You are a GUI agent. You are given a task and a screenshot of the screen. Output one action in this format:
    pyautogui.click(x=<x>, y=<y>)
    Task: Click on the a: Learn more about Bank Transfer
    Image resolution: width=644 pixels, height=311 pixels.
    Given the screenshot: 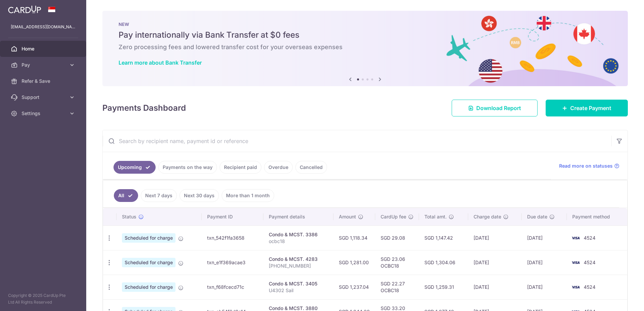 What is the action you would take?
    pyautogui.click(x=160, y=63)
    